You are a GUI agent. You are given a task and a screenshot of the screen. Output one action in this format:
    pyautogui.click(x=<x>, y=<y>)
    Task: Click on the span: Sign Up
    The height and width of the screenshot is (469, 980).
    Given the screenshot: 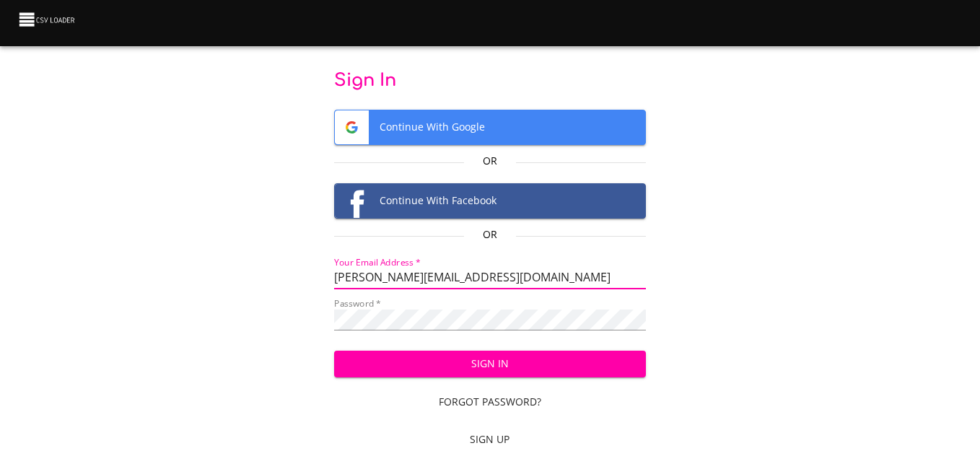 What is the action you would take?
    pyautogui.click(x=489, y=439)
    